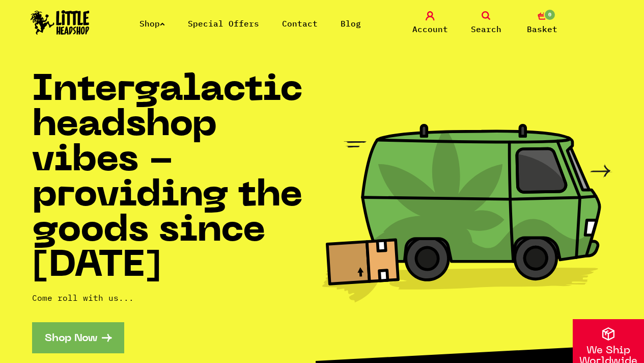  Describe the element at coordinates (60, 23) in the screenshot. I see `img: Little Head Shop Logo` at that location.